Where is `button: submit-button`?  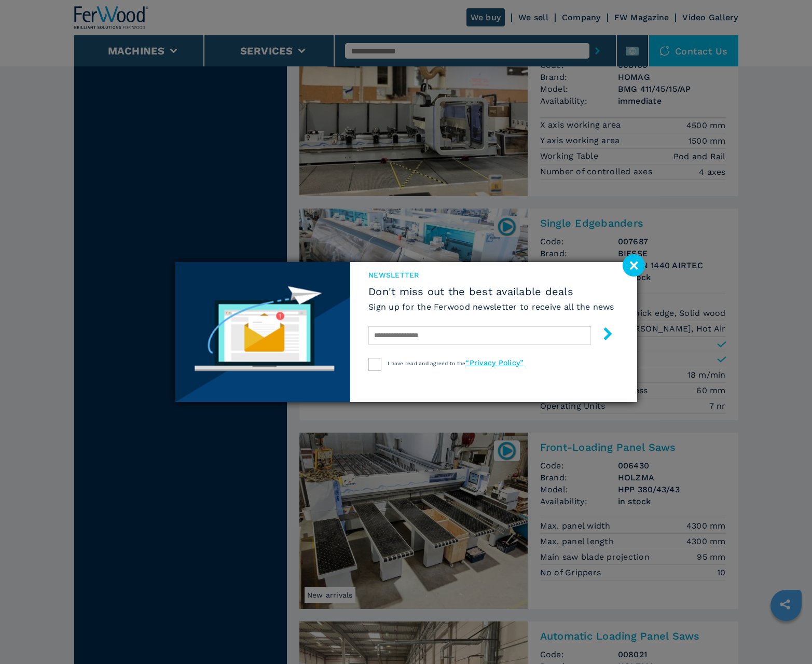 button: submit-button is located at coordinates (603, 335).